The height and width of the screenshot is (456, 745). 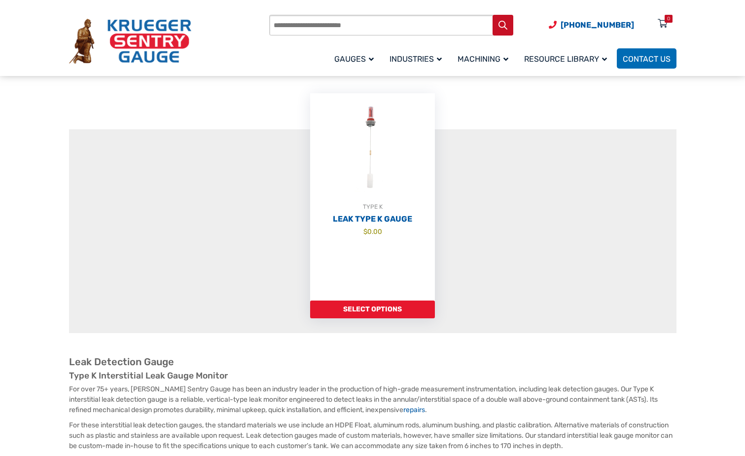 I want to click on h3: Type K Interstitial Leak Gauge Monitor, so click(x=373, y=376).